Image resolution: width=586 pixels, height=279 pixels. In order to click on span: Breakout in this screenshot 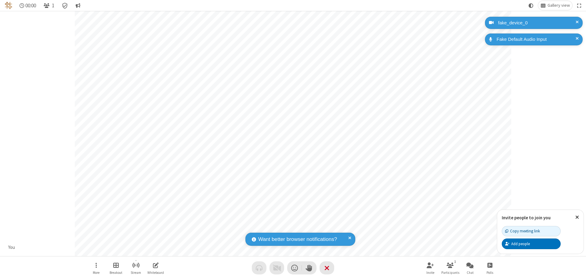, I will do `click(116, 273)`.